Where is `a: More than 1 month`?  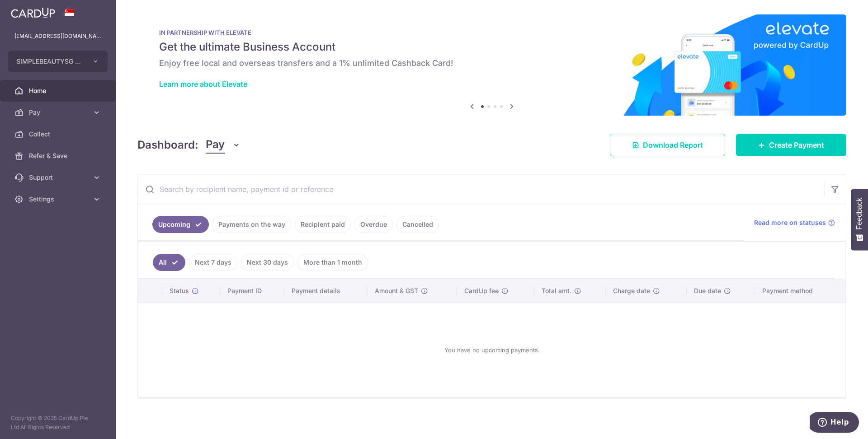
a: More than 1 month is located at coordinates (332, 262).